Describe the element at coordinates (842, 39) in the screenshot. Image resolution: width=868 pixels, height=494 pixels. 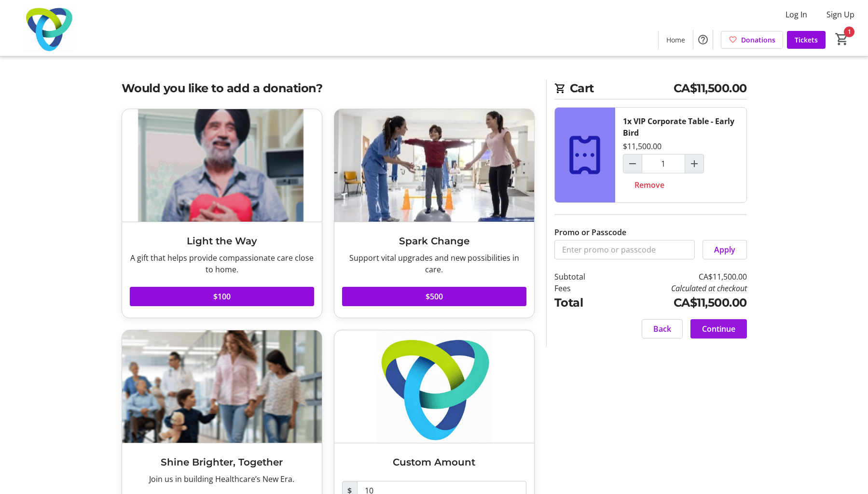
I see `button: Cart` at that location.